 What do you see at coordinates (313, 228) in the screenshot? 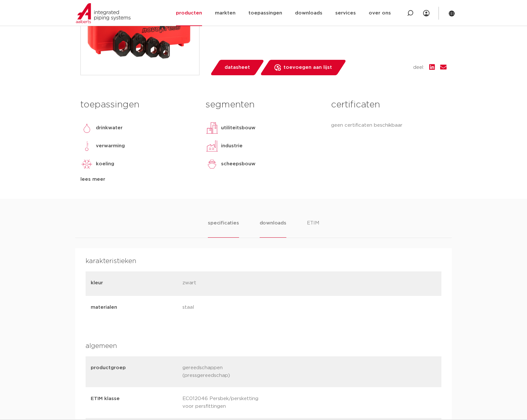
I see `li: ETIM` at bounding box center [313, 228].